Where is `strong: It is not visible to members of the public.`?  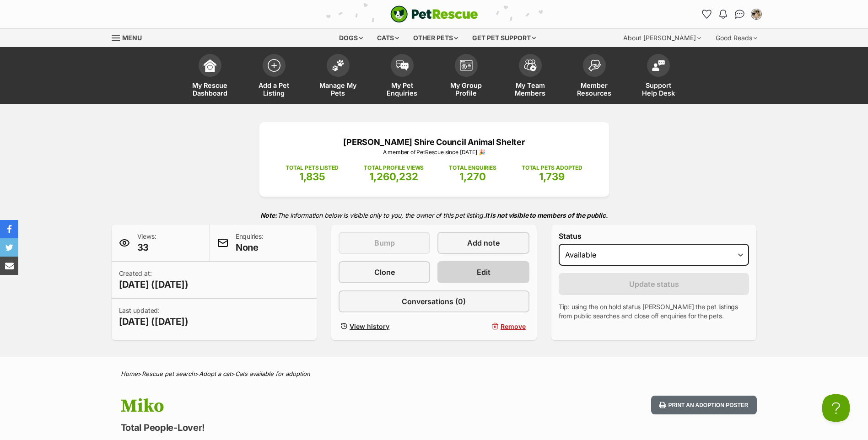
strong: It is not visible to members of the public. is located at coordinates (546, 215).